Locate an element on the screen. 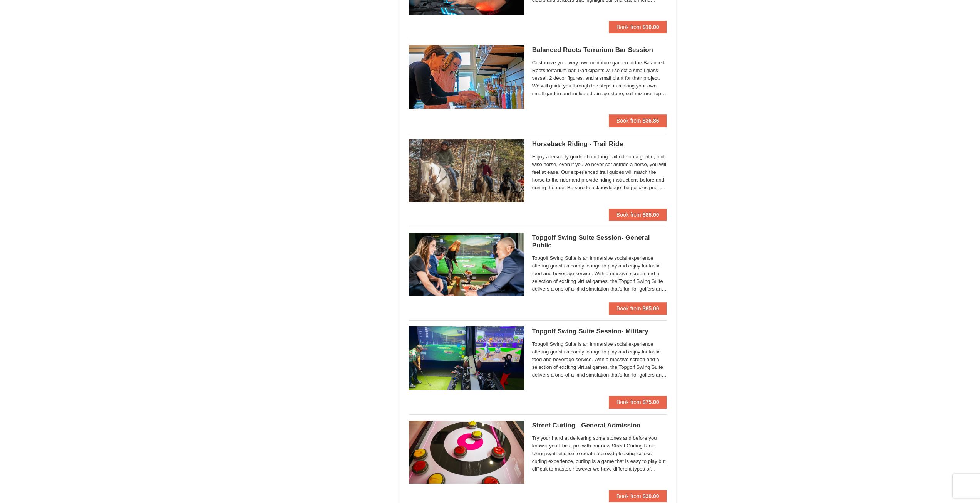  button: Book from $75.00 is located at coordinates (638, 402).